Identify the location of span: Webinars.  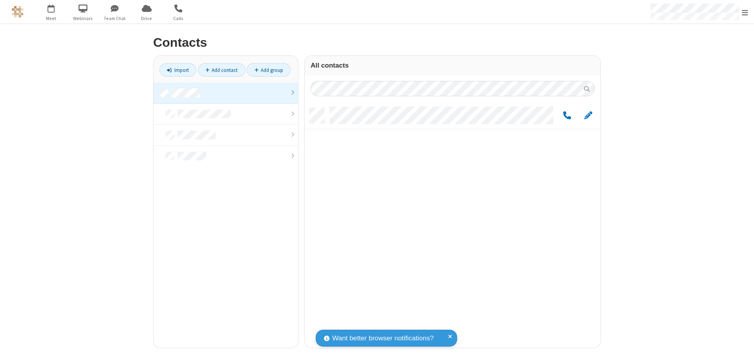
(83, 18).